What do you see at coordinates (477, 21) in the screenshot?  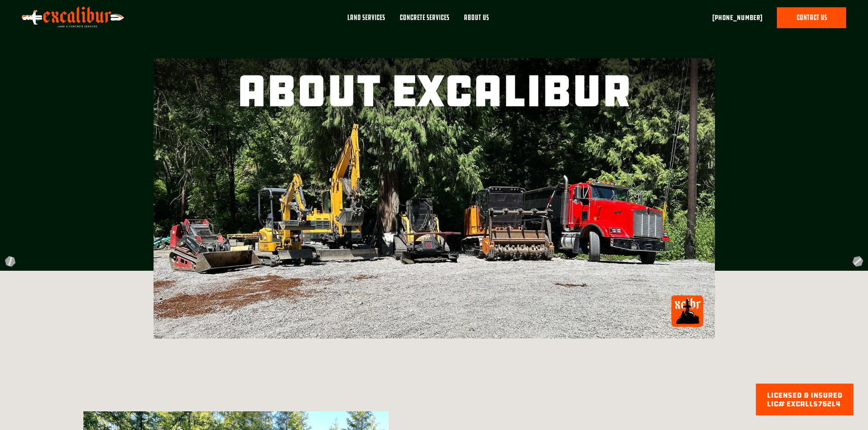 I see `a: About Us` at bounding box center [477, 21].